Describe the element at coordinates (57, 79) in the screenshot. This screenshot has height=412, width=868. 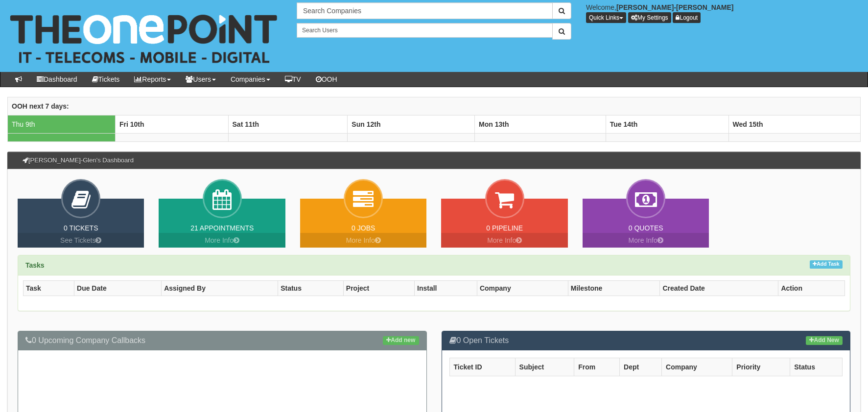
I see `a: Dashboard` at that location.